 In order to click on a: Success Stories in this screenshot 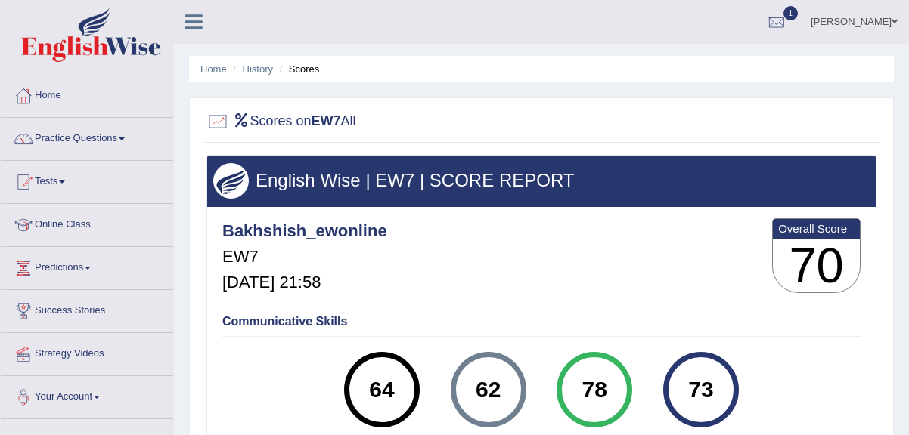, I will do `click(87, 309)`.